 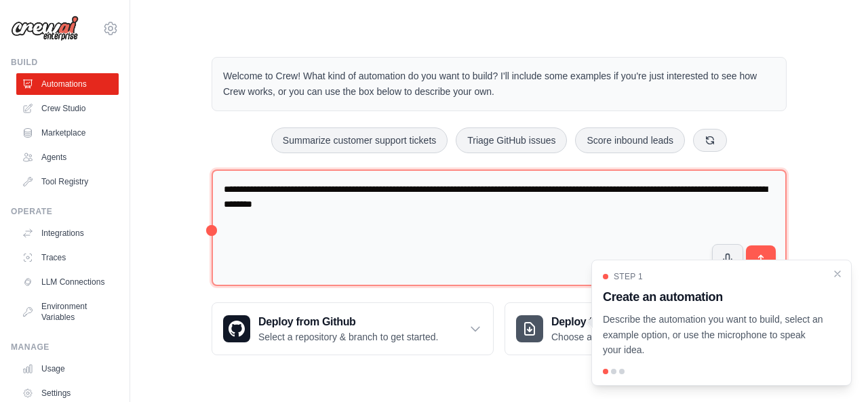 What do you see at coordinates (65, 212) in the screenshot?
I see `div: Operate` at bounding box center [65, 212].